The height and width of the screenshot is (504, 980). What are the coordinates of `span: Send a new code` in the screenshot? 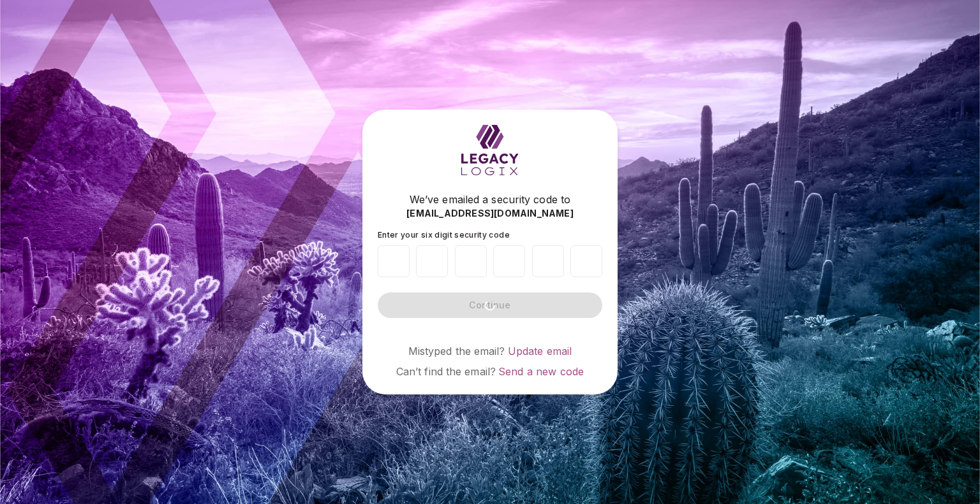 It's located at (541, 372).